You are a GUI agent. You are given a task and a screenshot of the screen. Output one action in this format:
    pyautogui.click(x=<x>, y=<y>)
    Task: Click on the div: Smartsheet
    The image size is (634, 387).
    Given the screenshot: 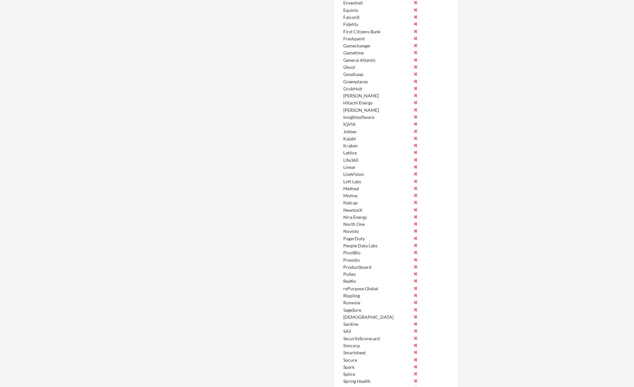 What is the action you would take?
    pyautogui.click(x=377, y=353)
    